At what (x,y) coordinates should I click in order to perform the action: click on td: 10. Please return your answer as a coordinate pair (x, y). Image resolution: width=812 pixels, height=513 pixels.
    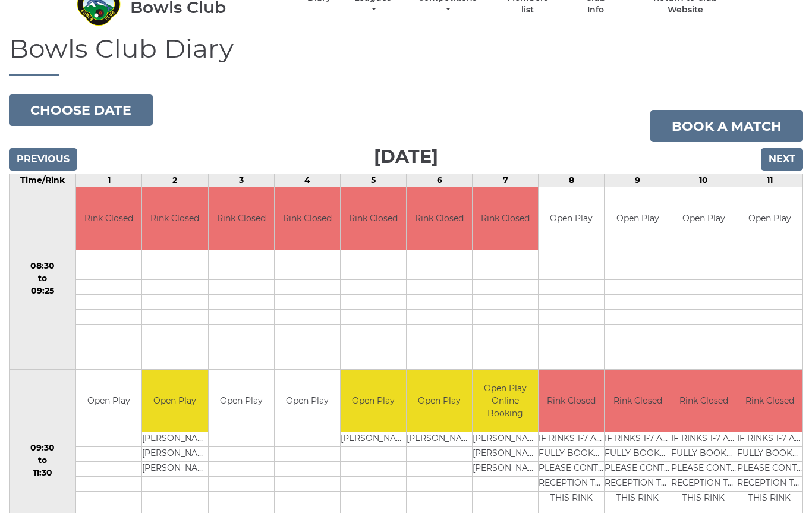
    Looking at the image, I should click on (703, 181).